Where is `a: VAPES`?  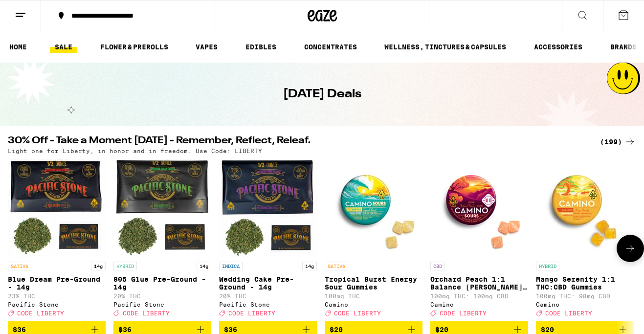
a: VAPES is located at coordinates (206, 47).